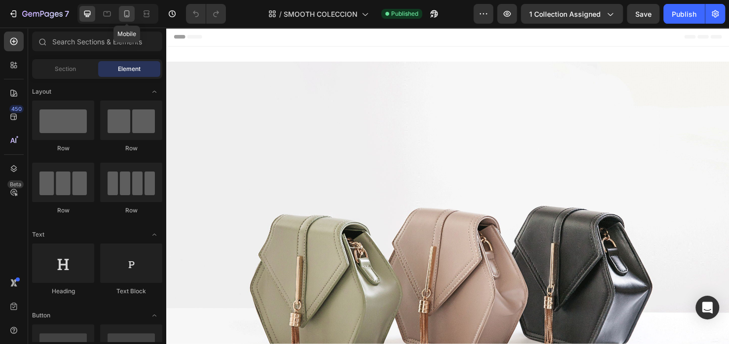  I want to click on span: Text, so click(38, 235).